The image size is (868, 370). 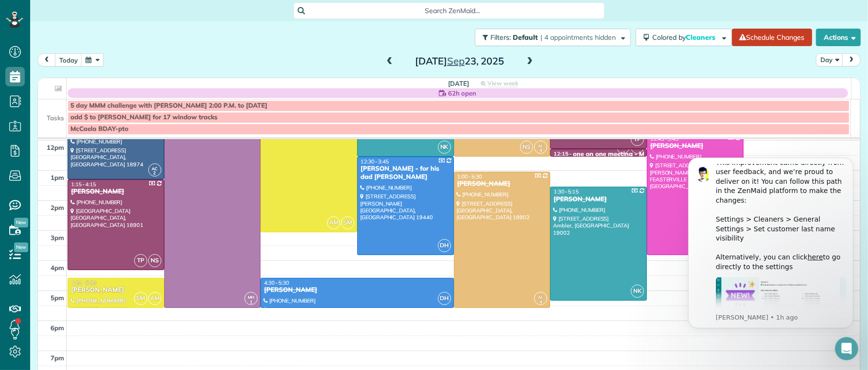 I want to click on button: Colored byCleaners, so click(x=683, y=37).